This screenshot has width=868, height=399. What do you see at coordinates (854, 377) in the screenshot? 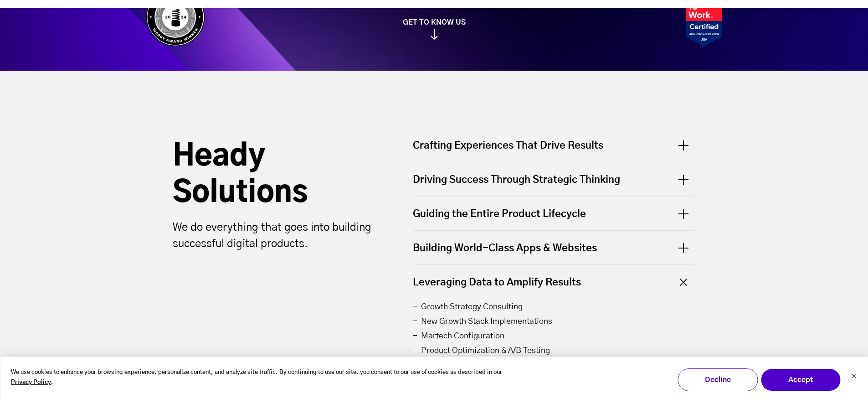
I see `button: Dismiss cookie banner` at bounding box center [854, 377].